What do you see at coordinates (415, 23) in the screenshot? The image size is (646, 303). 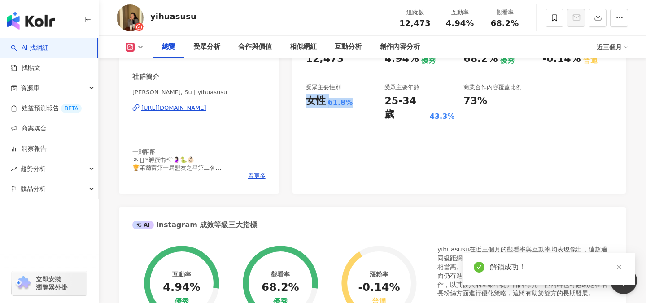 I see `span: 12,473` at bounding box center [415, 23].